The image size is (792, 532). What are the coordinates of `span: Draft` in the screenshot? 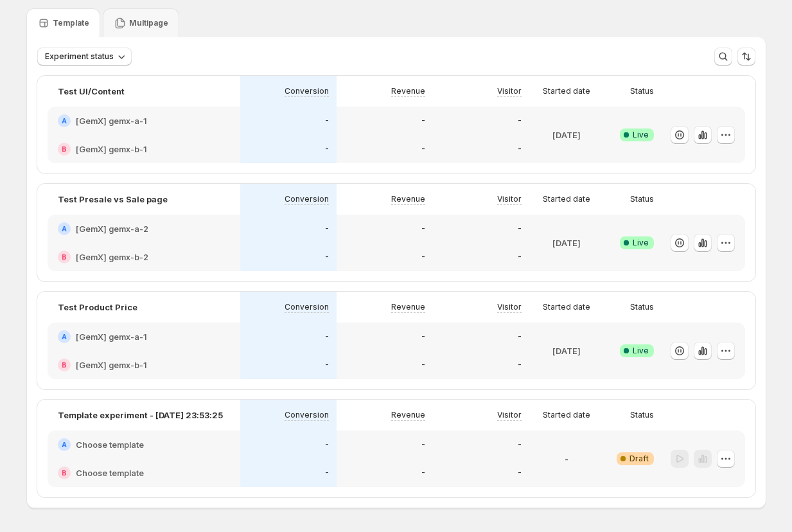 It's located at (639, 459).